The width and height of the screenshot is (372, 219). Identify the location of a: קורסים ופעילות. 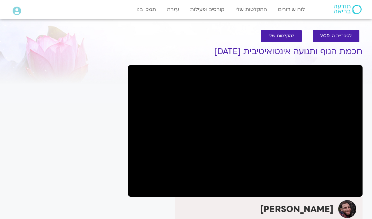
(207, 9).